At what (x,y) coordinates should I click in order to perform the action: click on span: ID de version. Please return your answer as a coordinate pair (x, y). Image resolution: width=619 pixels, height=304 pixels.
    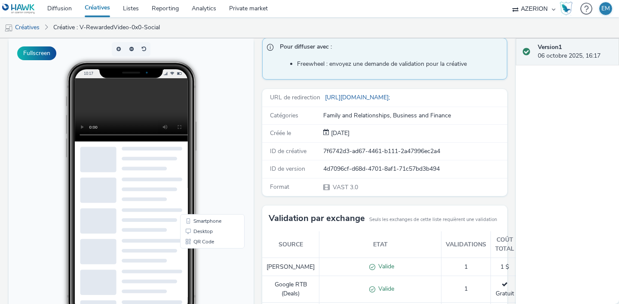
    Looking at the image, I should click on (288, 168).